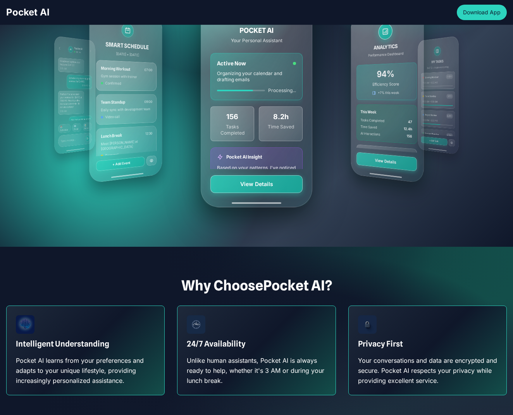  What do you see at coordinates (25, 325) in the screenshot?
I see `img: Intelligent Understanding` at bounding box center [25, 325].